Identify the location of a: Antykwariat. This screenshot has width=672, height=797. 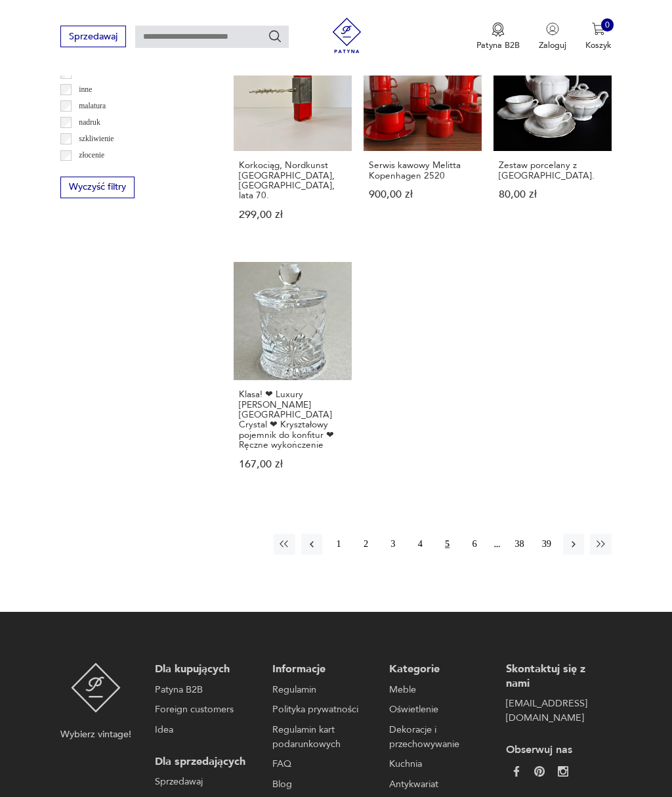
(438, 784).